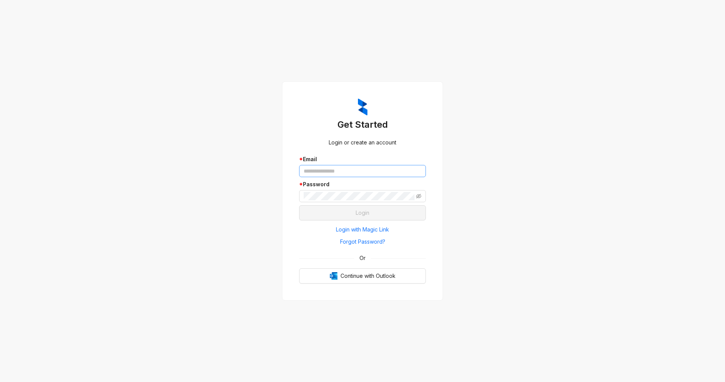  Describe the element at coordinates (334, 276) in the screenshot. I see `img: Outlook` at that location.